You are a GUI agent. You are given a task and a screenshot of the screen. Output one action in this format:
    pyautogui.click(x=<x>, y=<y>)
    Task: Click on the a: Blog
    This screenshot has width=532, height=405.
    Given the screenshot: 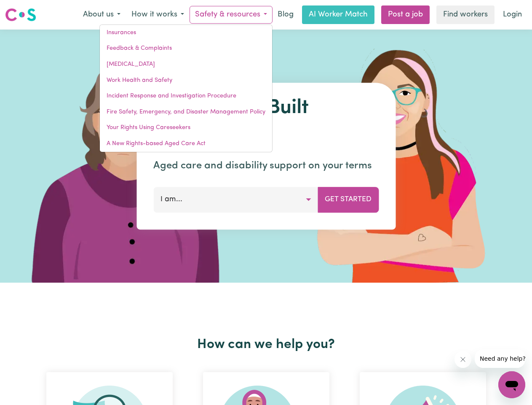 What is the action you would take?
    pyautogui.click(x=286, y=15)
    